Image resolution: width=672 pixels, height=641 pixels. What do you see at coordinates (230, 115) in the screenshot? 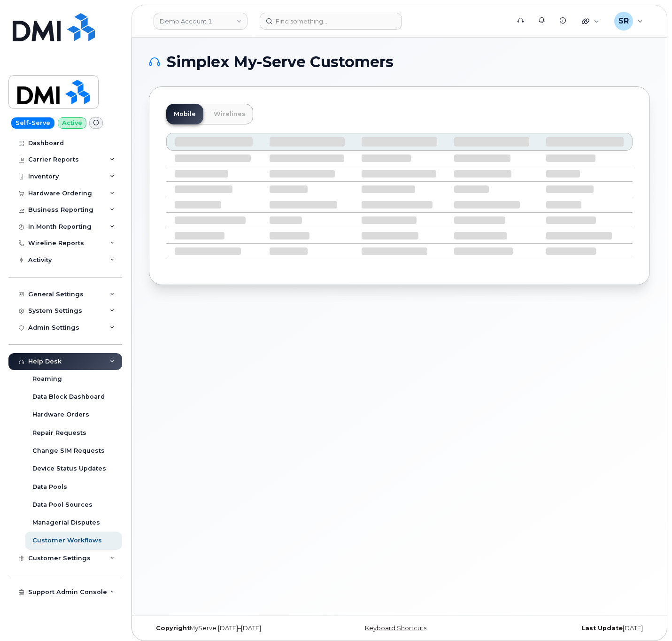
I see `a: Wirelines` at bounding box center [230, 115].